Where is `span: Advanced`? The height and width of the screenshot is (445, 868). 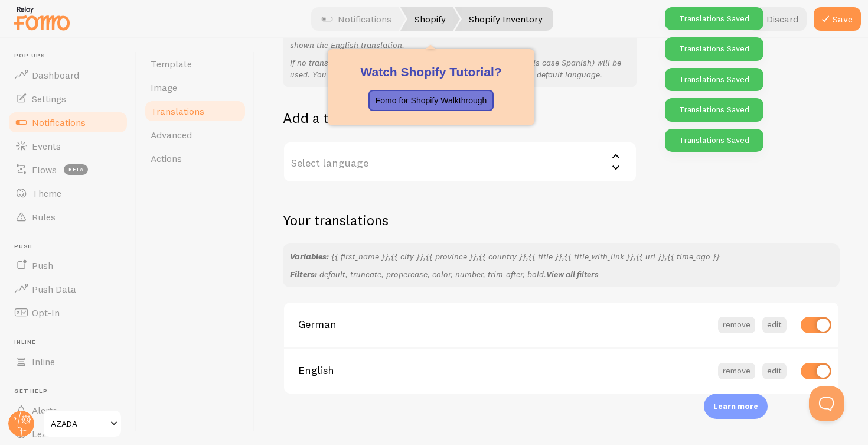
span: Advanced is located at coordinates (171, 135).